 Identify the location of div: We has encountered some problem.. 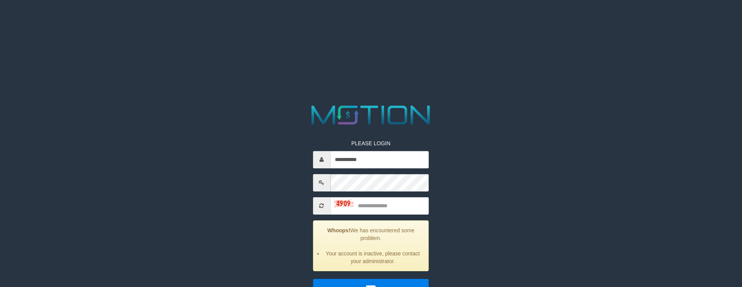
(371, 245).